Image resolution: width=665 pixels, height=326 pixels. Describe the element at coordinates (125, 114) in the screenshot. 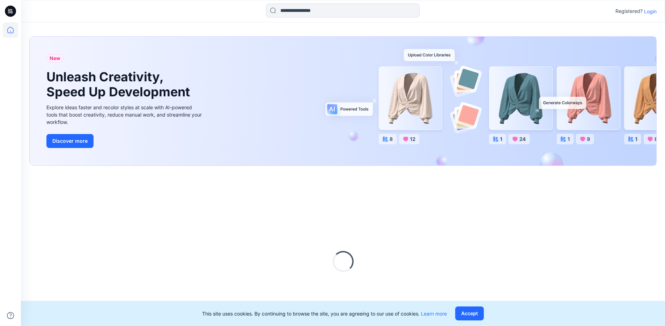

I see `div: Explore ideas faster and recolor styles at scale with AI-powered tools that boost creativity, red...` at that location.